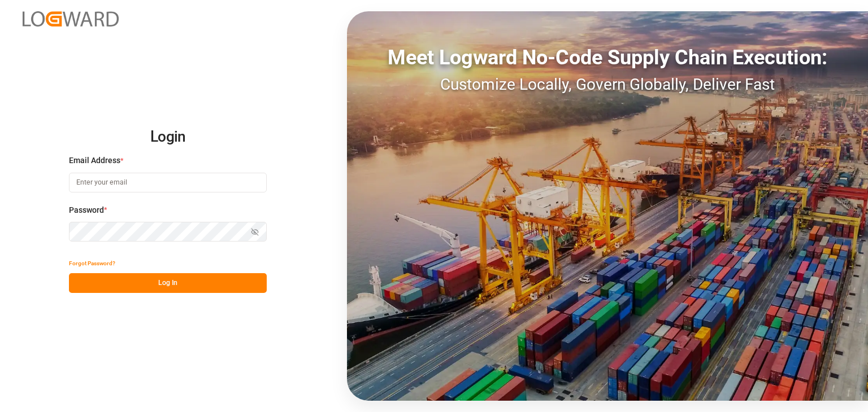  I want to click on input: Enter your email, so click(168, 183).